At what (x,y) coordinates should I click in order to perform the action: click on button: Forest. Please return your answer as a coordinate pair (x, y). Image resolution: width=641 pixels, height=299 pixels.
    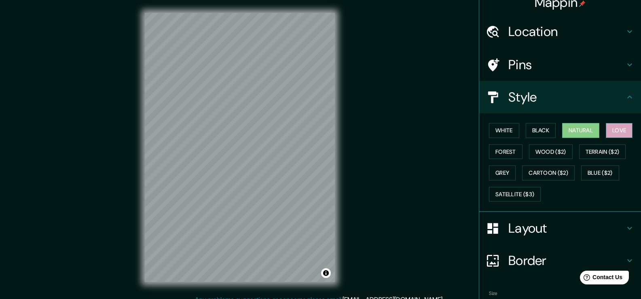
    Looking at the image, I should click on (505, 152).